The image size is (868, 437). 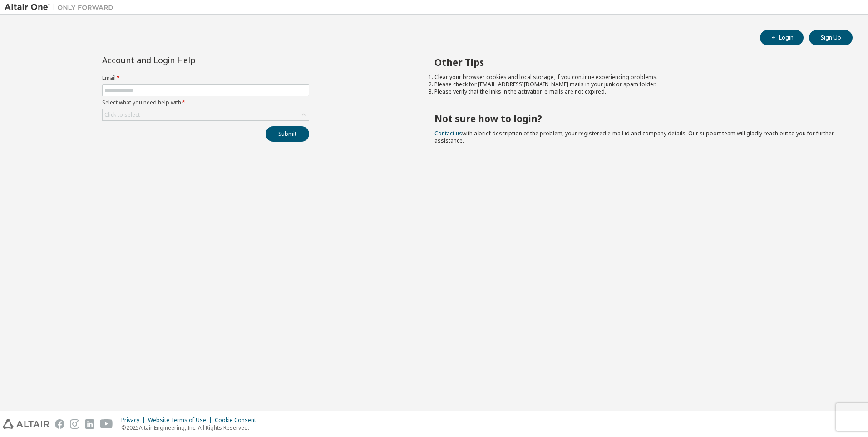 What do you see at coordinates (635, 119) in the screenshot?
I see `h2: Not sure how to login?` at bounding box center [635, 119].